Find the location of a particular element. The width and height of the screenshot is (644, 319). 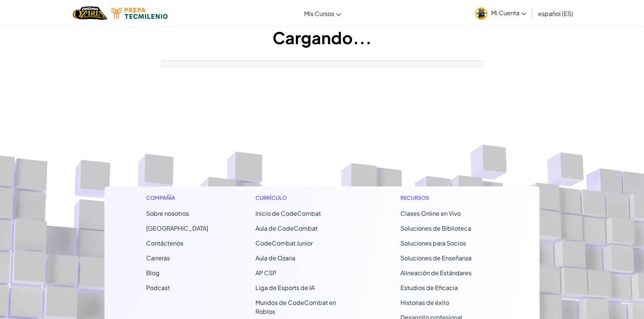

span: Mi Cuenta is located at coordinates (509, 13).